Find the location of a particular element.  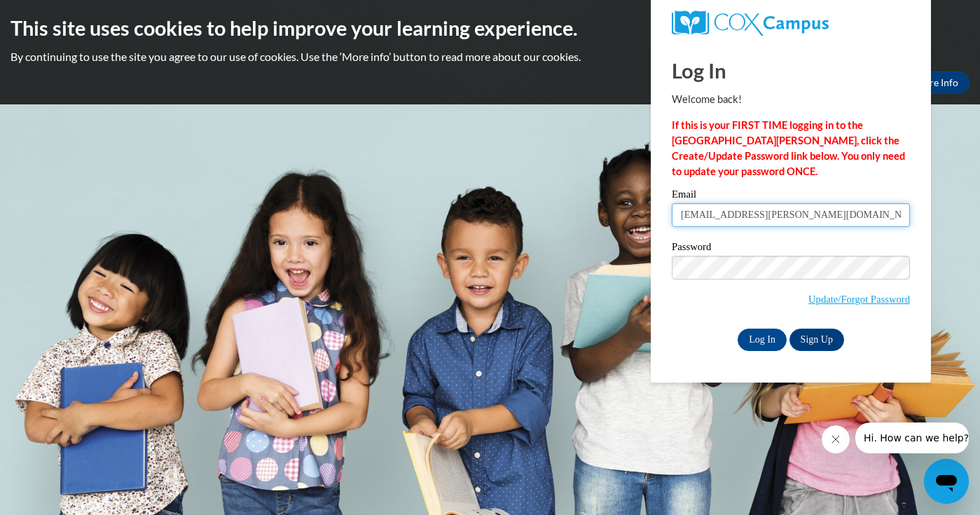

a: Update/Forgot Password is located at coordinates (859, 299).